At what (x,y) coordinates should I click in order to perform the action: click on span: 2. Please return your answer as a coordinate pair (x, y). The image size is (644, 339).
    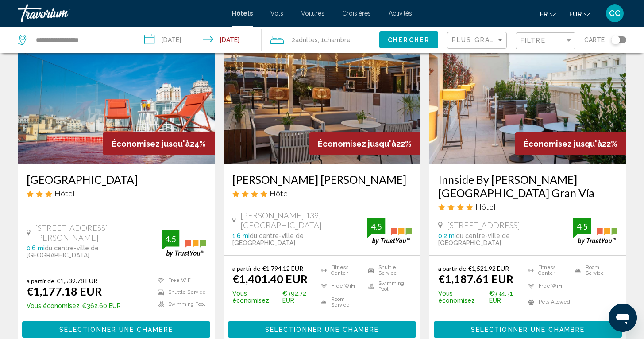
    Looking at the image, I should click on (304, 40).